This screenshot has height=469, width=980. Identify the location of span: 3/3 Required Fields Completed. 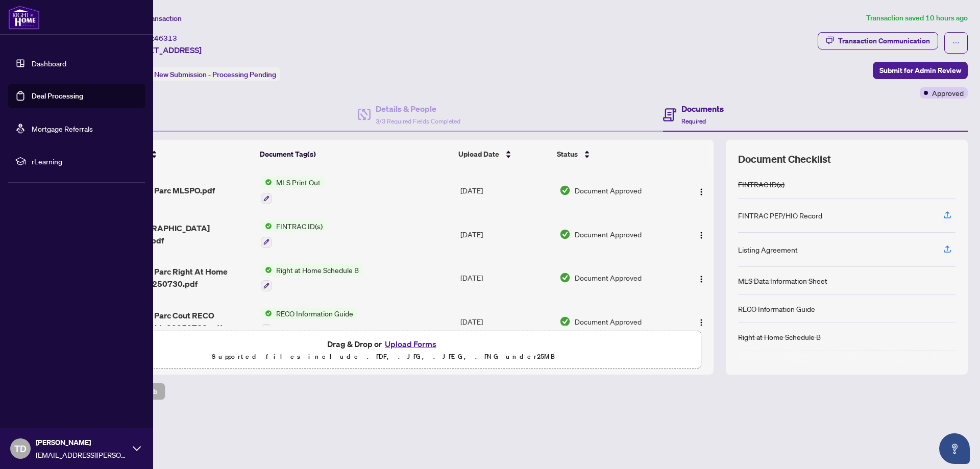
(418, 121).